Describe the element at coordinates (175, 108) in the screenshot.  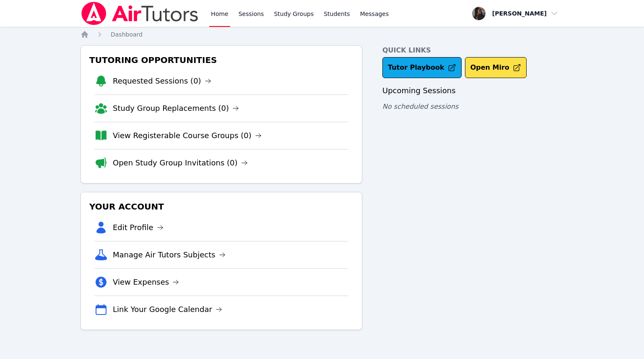
I see `a: Study Group Replacements (0)` at that location.